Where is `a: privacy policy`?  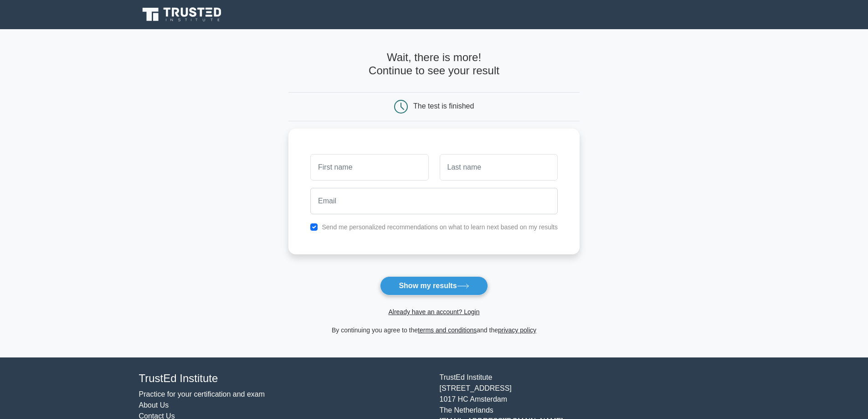
a: privacy policy is located at coordinates (517, 330).